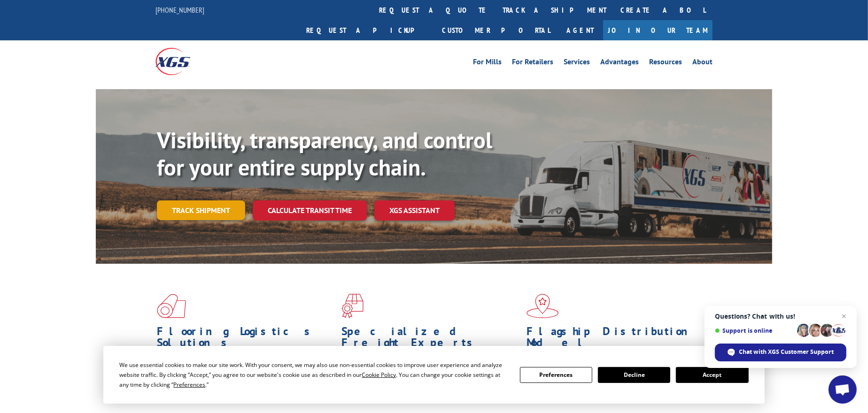  What do you see at coordinates (533, 63) in the screenshot?
I see `a: For Retailers` at bounding box center [533, 63].